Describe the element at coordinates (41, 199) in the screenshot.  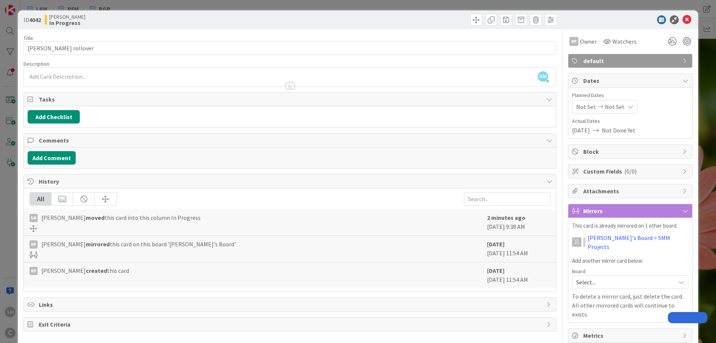
I see `div: All` at that location.